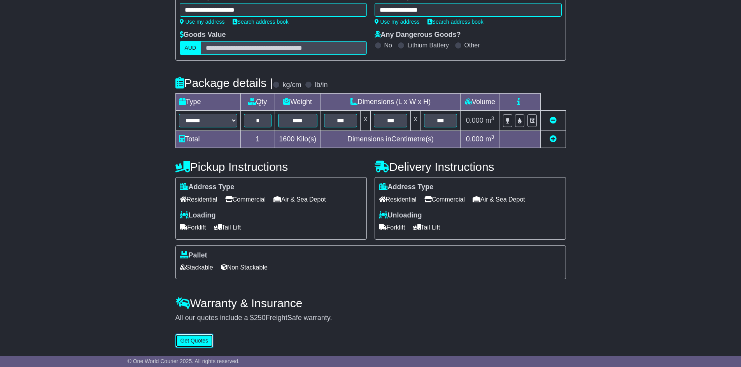  Describe the element at coordinates (193, 256) in the screenshot. I see `label: Pallet` at that location.